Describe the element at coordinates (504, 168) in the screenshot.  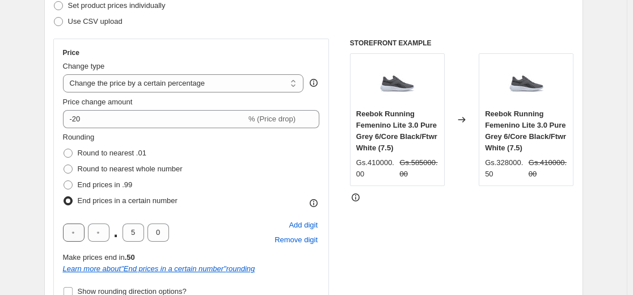
I see `span: Gs.328000.50` at that location.